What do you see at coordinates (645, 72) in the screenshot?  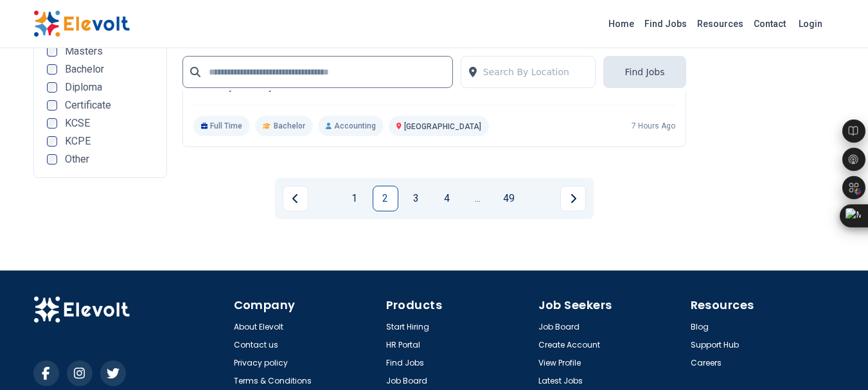 I see `button: Find Jobs` at bounding box center [645, 72].